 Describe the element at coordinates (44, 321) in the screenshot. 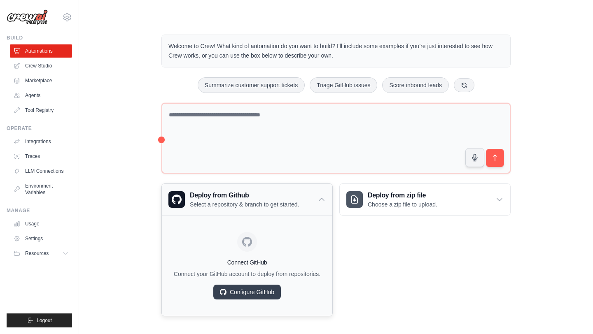

I see `span: Logout` at that location.